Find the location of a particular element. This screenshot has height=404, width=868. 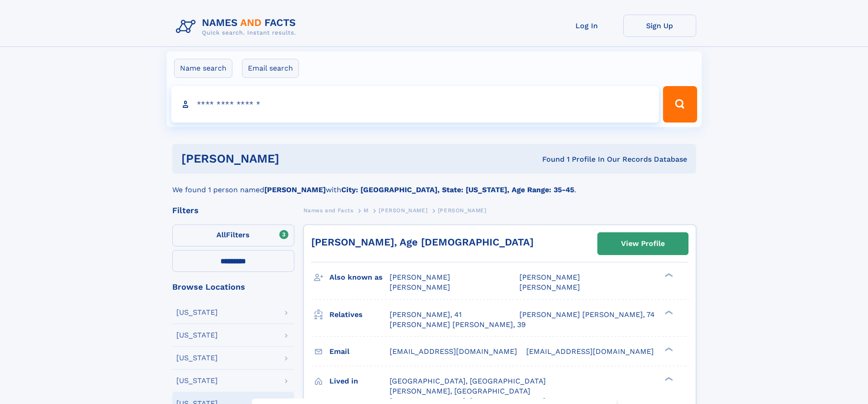

a: M is located at coordinates (366, 210).